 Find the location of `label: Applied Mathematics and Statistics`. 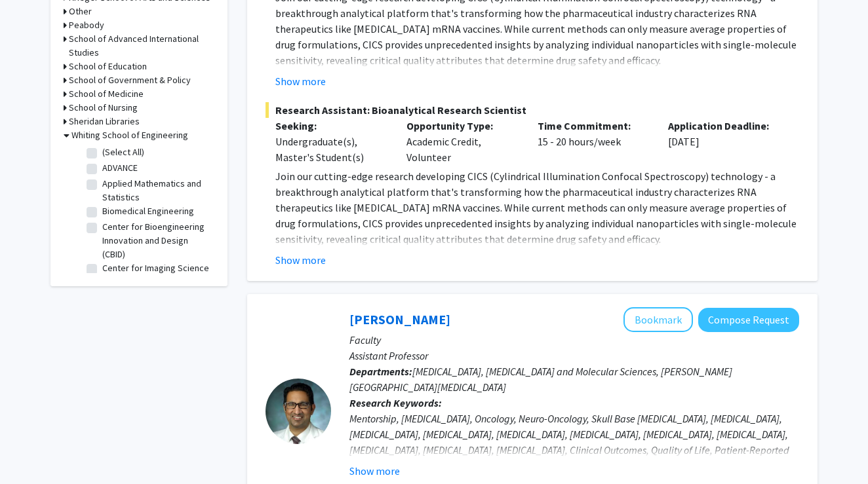

label: Applied Mathematics and Statistics is located at coordinates (157, 191).